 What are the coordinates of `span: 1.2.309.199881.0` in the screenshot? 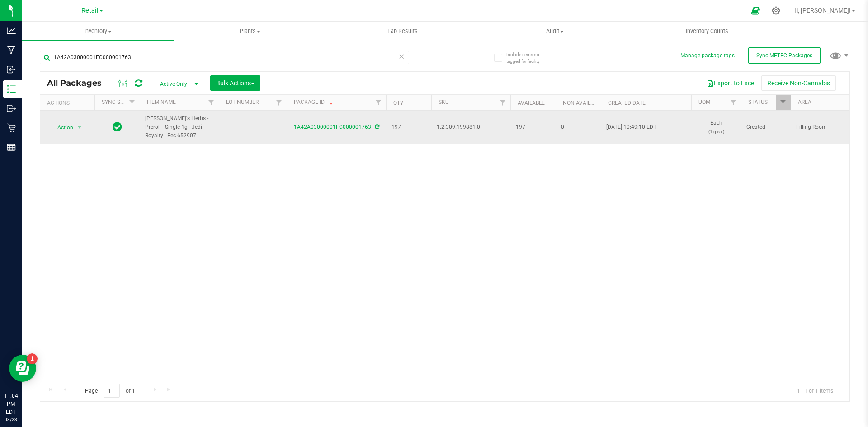 It's located at (471, 127).